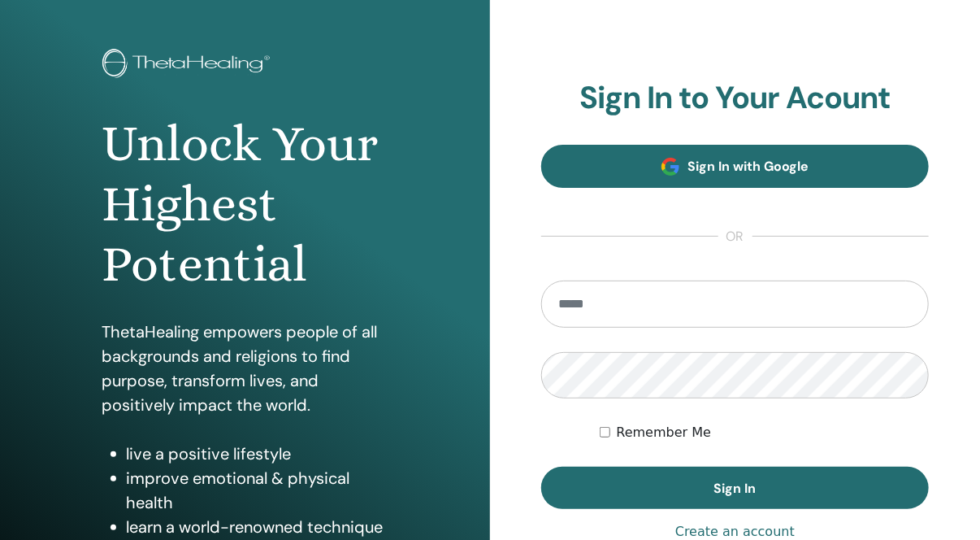 Image resolution: width=980 pixels, height=540 pixels. Describe the element at coordinates (735, 99) in the screenshot. I see `h2: Sign In to Your Acount` at that location.